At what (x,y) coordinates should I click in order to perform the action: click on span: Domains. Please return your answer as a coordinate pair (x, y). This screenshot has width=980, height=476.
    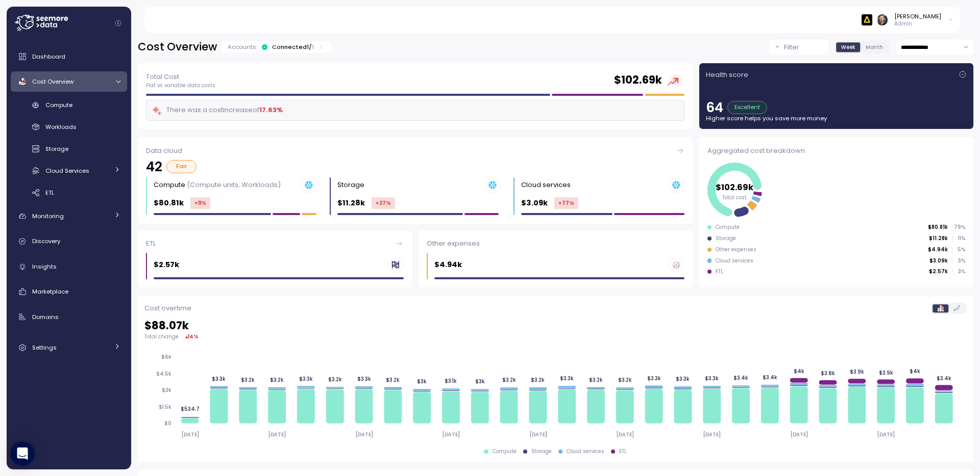
    Looking at the image, I should click on (46, 318).